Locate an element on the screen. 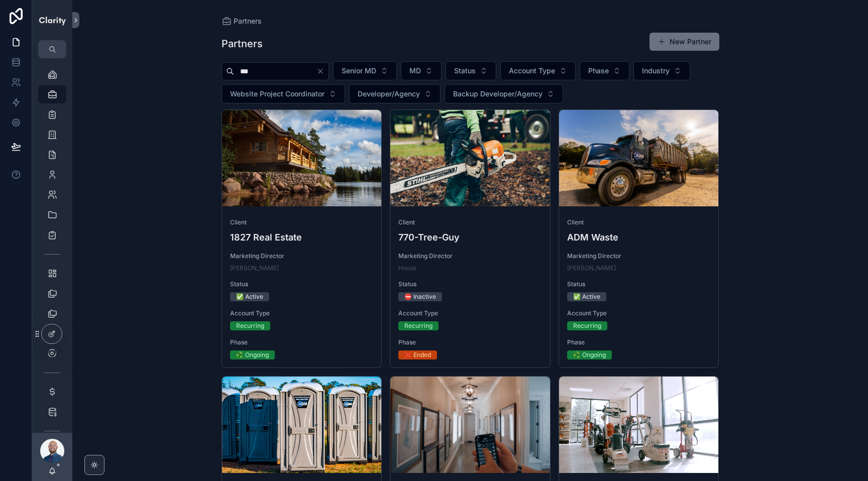 This screenshot has height=481, width=868. div: able-Cropped.webp is located at coordinates (639, 425).